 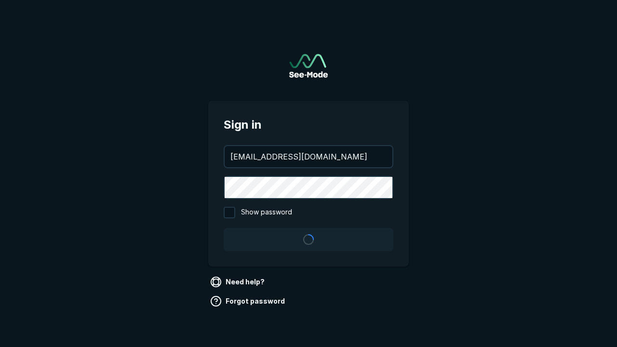 What do you see at coordinates (267, 213) in the screenshot?
I see `span: Show password` at bounding box center [267, 213].